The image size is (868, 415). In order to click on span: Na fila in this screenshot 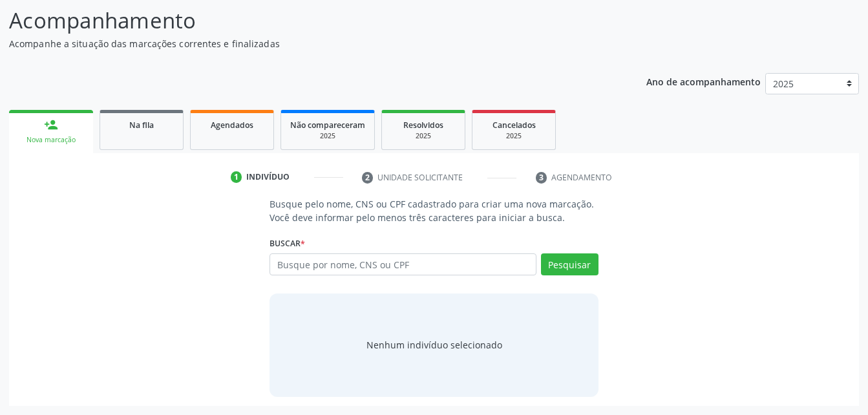, I will do `click(141, 125)`.